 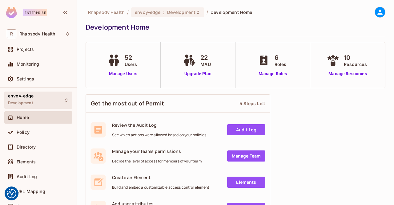 What do you see at coordinates (28, 64) in the screenshot?
I see `span: Monitoring` at bounding box center [28, 64].